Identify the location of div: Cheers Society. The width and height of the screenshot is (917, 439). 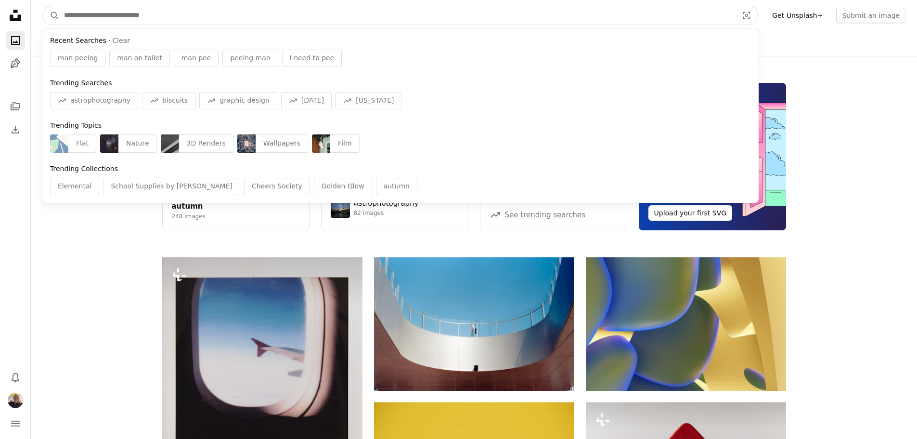
(277, 186).